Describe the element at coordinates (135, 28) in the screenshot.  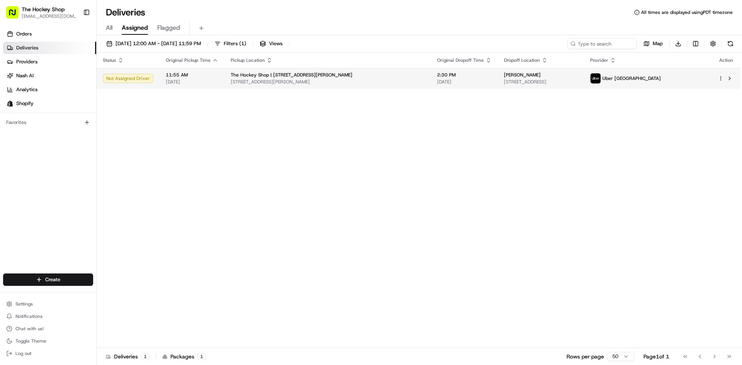
I see `span: Assigned` at that location.